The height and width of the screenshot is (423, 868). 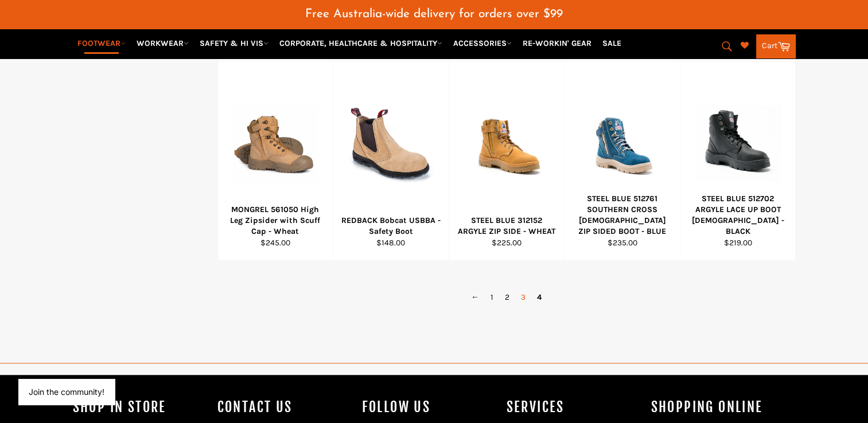 I want to click on a: MONGREL 561050 High Leg Zipsider with Scuff Cap - WheatMONGREL 561050 High Leg Zipsider with Scuf..., so click(x=276, y=161).